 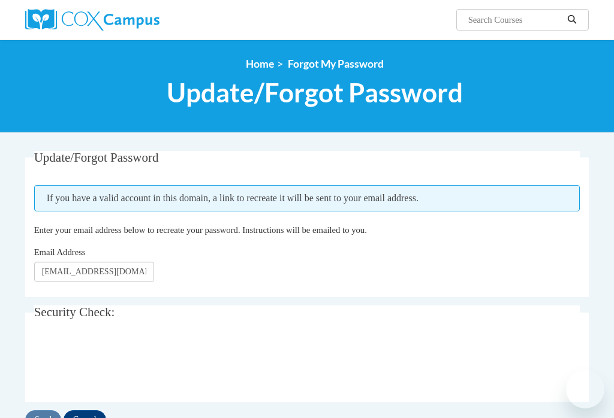 I want to click on button: Search, so click(x=572, y=20).